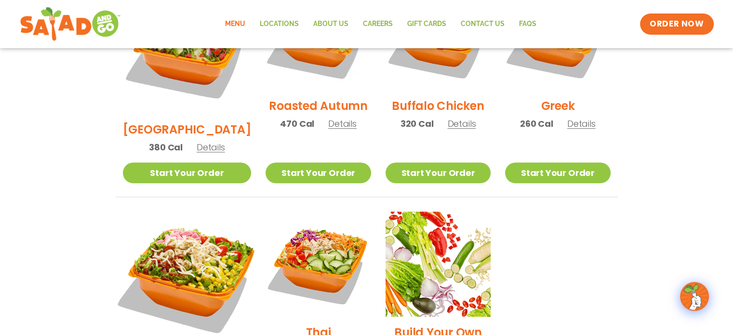 The width and height of the screenshot is (733, 335). What do you see at coordinates (279, 24) in the screenshot?
I see `a: Locations` at bounding box center [279, 24].